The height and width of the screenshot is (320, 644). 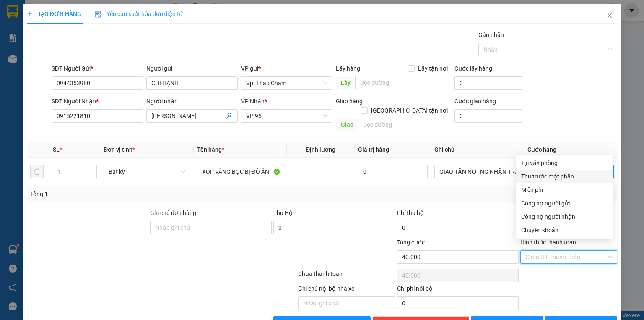 What do you see at coordinates (432, 68) in the screenshot?
I see `span: Lấy tận nơi` at bounding box center [432, 68].